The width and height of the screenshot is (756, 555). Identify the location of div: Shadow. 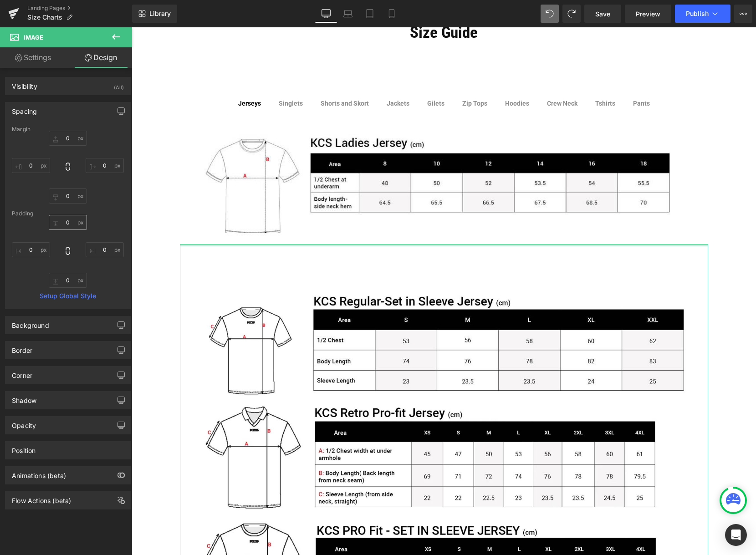
(24, 398).